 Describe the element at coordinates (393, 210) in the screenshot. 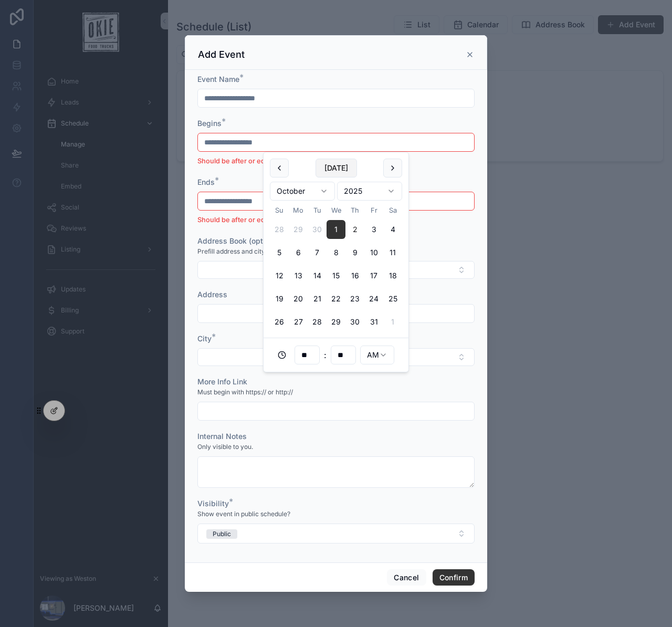

I see `th: Saturday` at that location.